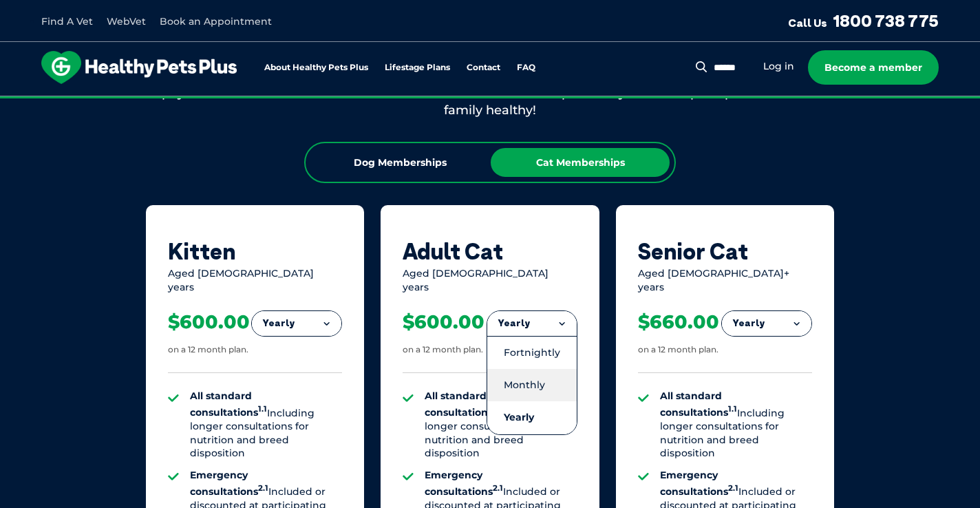 This screenshot has height=508, width=980. I want to click on li: Yearly, so click(532, 417).